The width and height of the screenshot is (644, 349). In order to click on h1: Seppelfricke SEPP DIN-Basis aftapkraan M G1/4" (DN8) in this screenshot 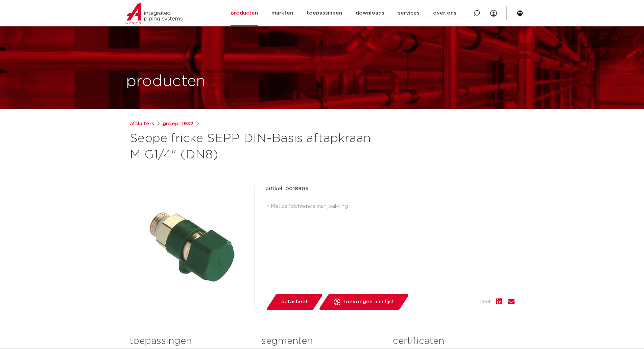, I will do `click(257, 147)`.